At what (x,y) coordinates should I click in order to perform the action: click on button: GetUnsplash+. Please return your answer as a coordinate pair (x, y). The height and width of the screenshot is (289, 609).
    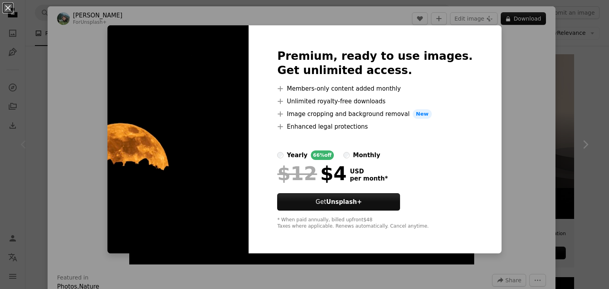
    Looking at the image, I should click on (338, 202).